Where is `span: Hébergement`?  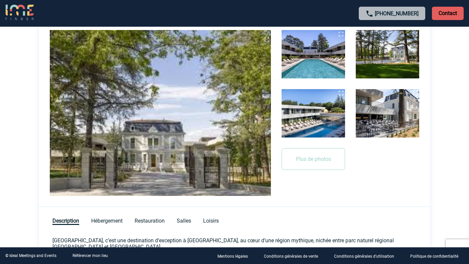 span: Hébergement is located at coordinates (107, 221).